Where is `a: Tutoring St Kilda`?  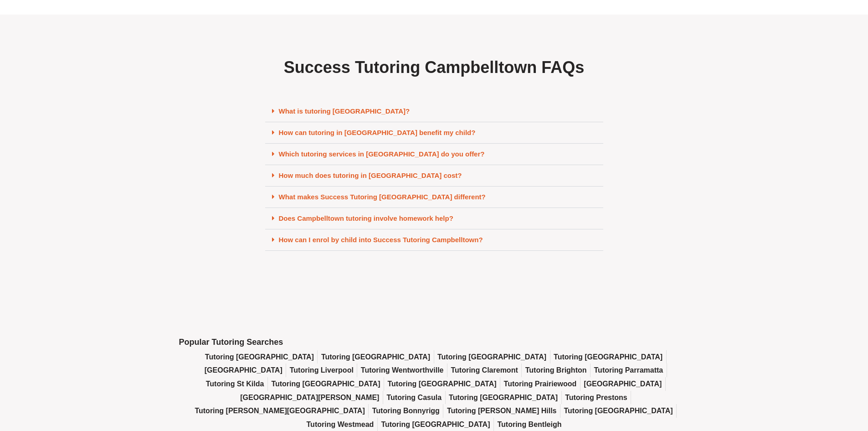
a: Tutoring St Kilda is located at coordinates (235, 384).